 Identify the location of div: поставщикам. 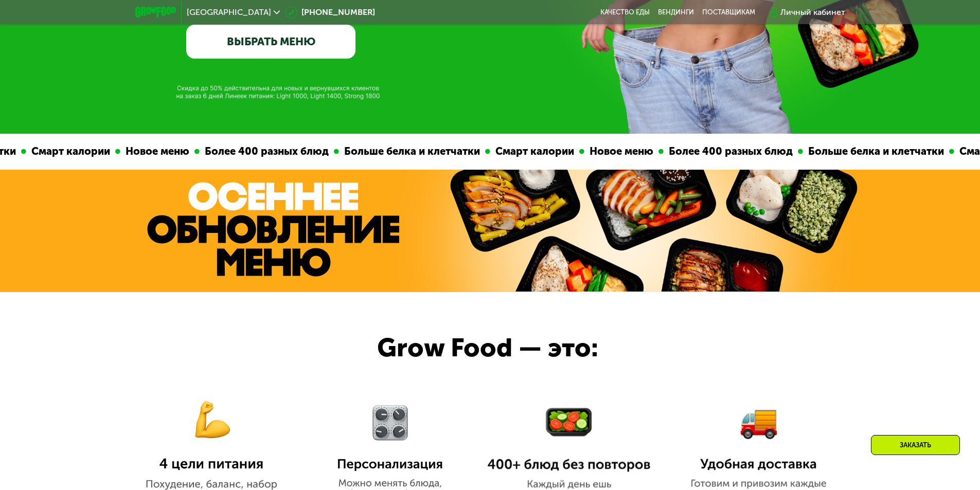
(728, 12).